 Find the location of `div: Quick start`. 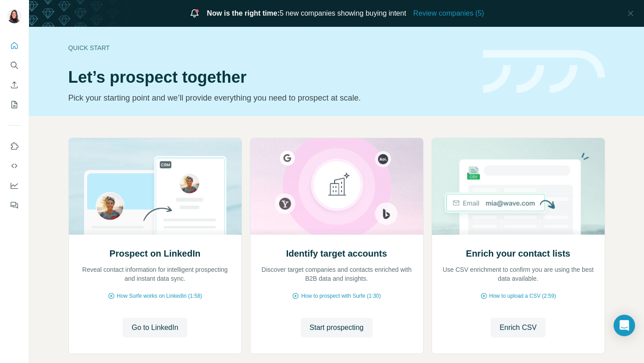

div: Quick start is located at coordinates (270, 48).